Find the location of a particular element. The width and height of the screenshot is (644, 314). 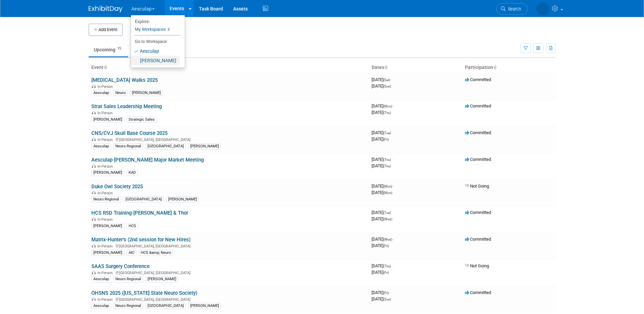

a: Sort by Participation Type is located at coordinates (494, 67).